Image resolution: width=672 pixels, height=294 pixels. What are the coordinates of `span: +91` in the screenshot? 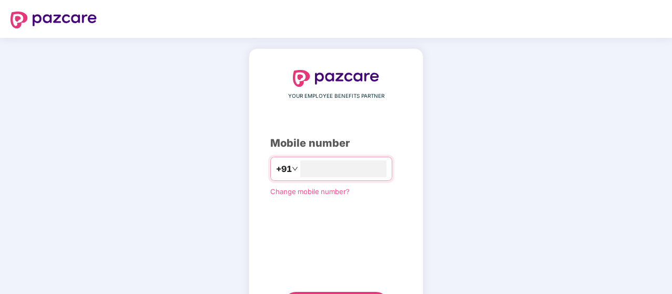 It's located at (284, 169).